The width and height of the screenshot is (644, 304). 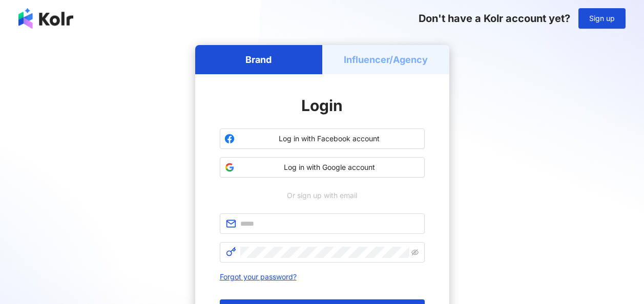 I want to click on span: Log in with Facebook account, so click(x=330, y=139).